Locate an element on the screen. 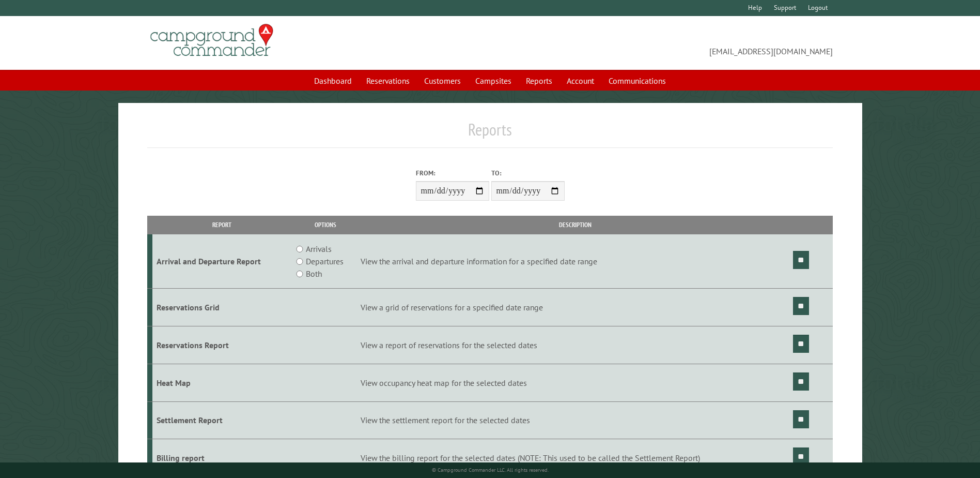 Image resolution: width=980 pixels, height=478 pixels. label: Arrivals is located at coordinates (319, 249).